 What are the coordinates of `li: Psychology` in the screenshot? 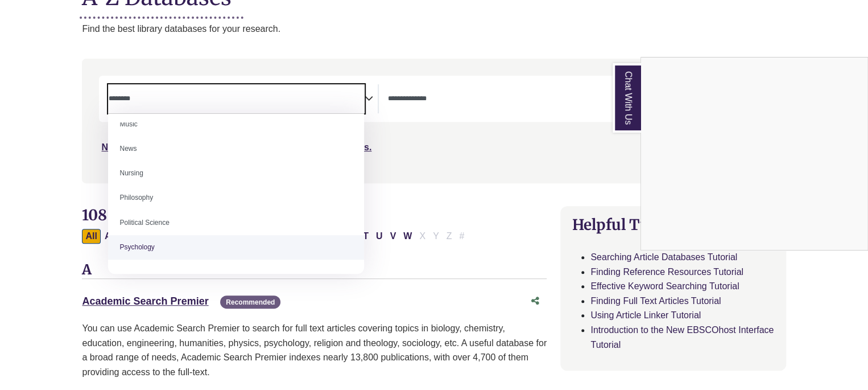 It's located at (236, 247).